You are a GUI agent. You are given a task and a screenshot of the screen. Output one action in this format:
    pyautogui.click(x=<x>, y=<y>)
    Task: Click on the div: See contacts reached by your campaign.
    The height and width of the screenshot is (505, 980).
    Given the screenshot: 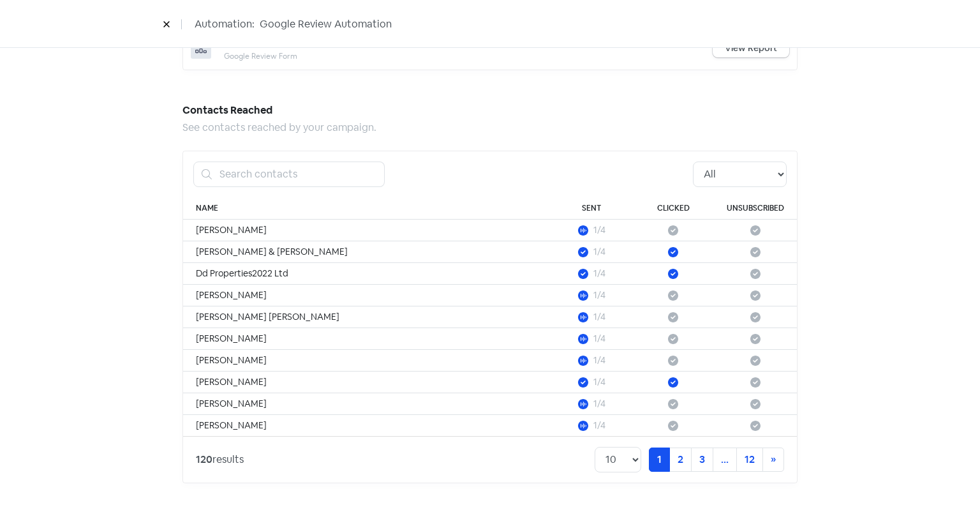 What is the action you would take?
    pyautogui.click(x=490, y=128)
    